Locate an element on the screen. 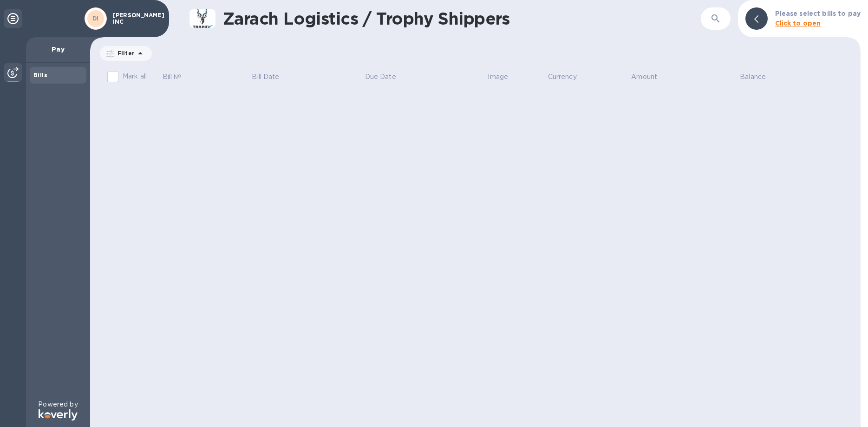  b: Bills is located at coordinates (41, 75).